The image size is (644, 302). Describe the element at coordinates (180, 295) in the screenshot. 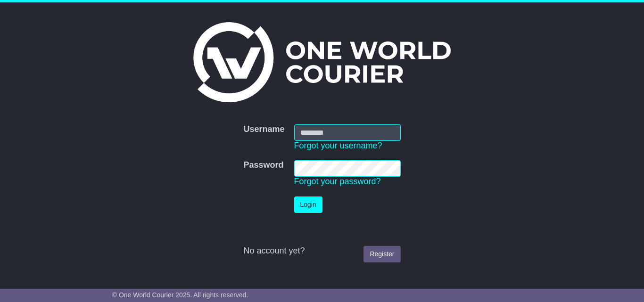

I see `span: © One World Courier 2025. All rights reserved.` at that location.